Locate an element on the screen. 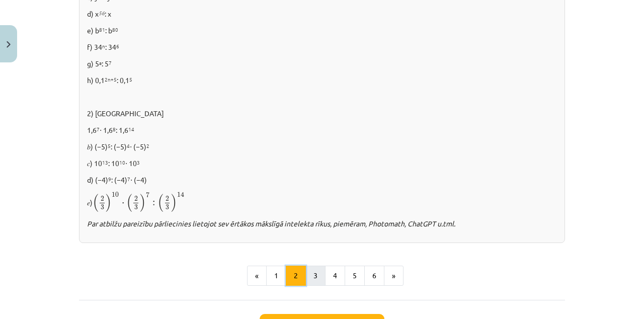 The height and width of the screenshot is (319, 644). sup: 80 is located at coordinates (115, 29).